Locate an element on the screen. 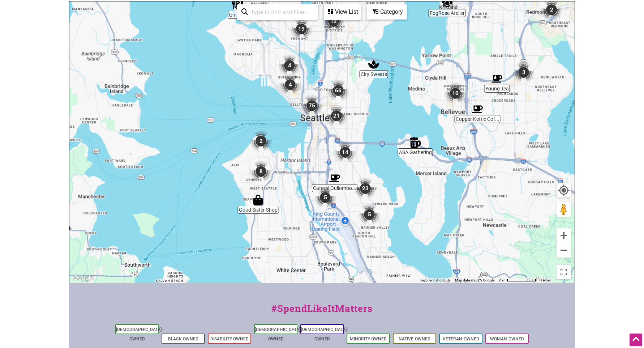 This screenshot has height=348, width=644. span: Map data ©2025 Google is located at coordinates (475, 280).